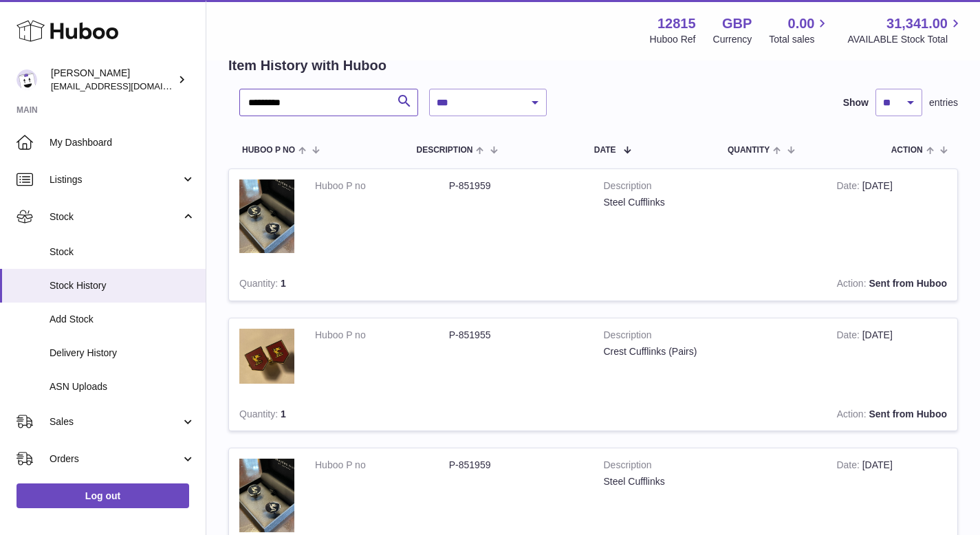 The height and width of the screenshot is (535, 980). I want to click on span: Total sales, so click(799, 39).